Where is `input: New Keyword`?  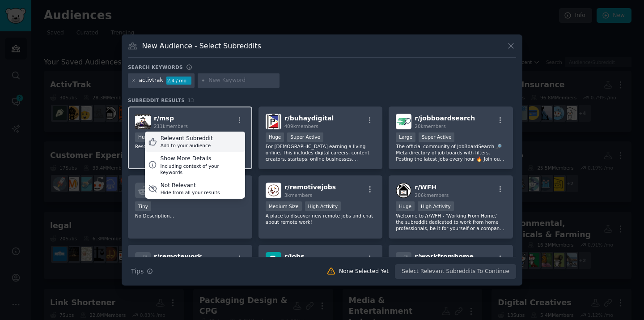 input: New Keyword is located at coordinates (243, 81).